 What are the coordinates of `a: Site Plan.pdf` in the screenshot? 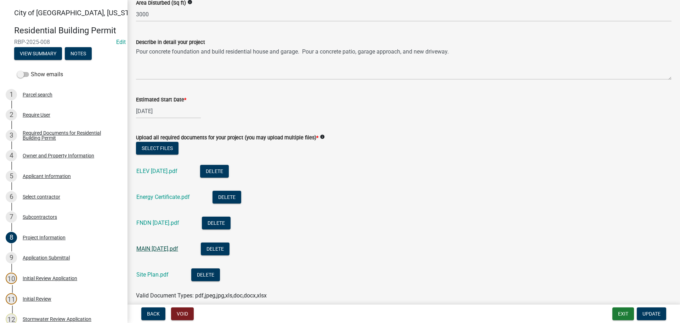 It's located at (152, 274).